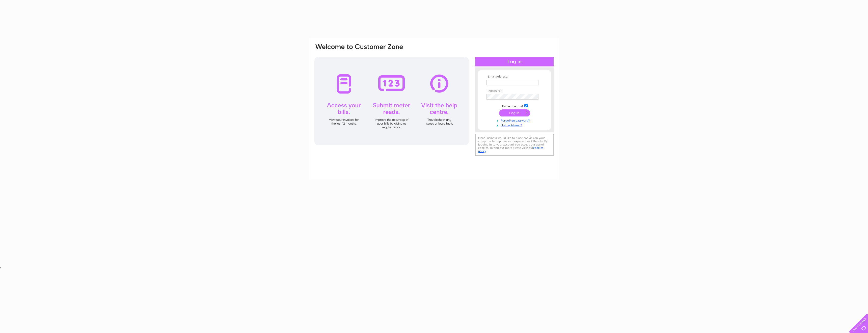  I want to click on th: Email Address:, so click(515, 77).